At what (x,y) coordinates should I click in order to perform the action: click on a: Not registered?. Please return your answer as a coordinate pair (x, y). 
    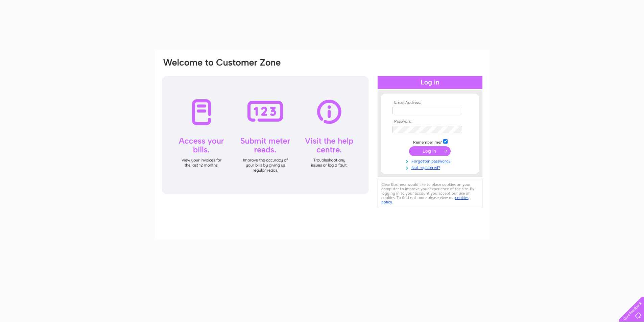
    Looking at the image, I should click on (430, 167).